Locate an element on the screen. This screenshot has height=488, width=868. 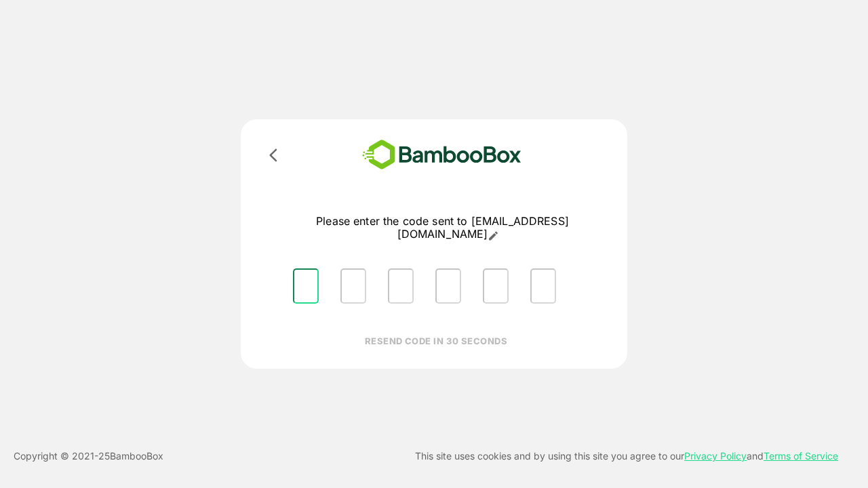
input: Please enter OTP character 4 is located at coordinates (448, 286).